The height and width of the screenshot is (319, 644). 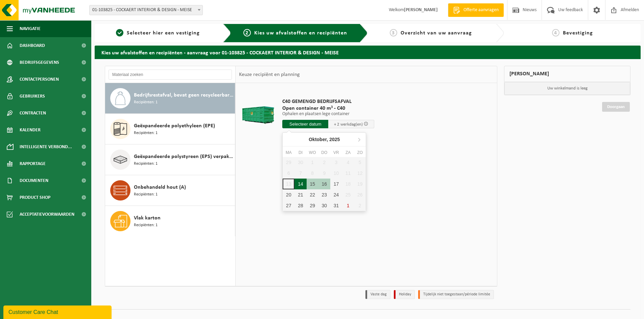 I want to click on button: Bedrijfsrestafval, bevat geen recycleerbare fracties, verbrandbaar na verkleining Recipiënten: 1, so click(x=170, y=98).